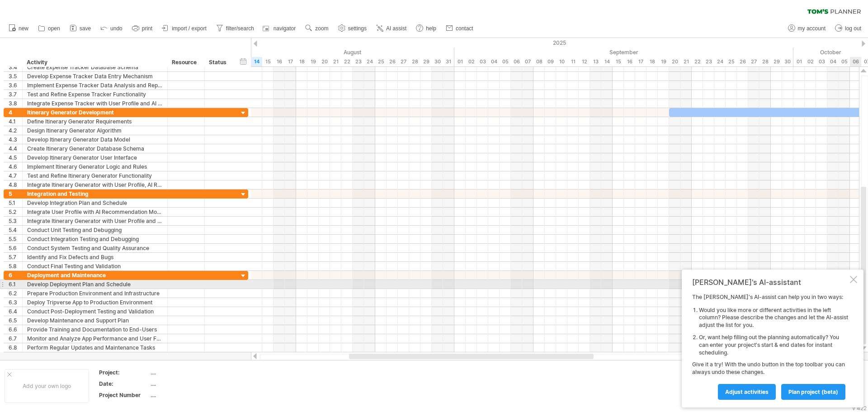 The width and height of the screenshot is (868, 412). Describe the element at coordinates (16, 247) in the screenshot. I see `div: 5.6` at that location.